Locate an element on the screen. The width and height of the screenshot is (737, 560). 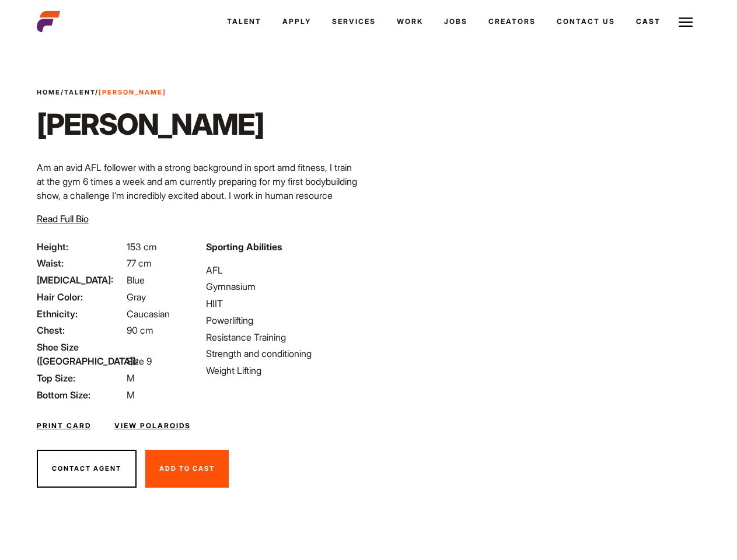
span: Read Full Bio is located at coordinates (62, 219).